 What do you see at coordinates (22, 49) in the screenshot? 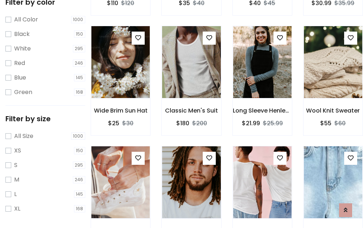
I see `label: White` at bounding box center [22, 49].